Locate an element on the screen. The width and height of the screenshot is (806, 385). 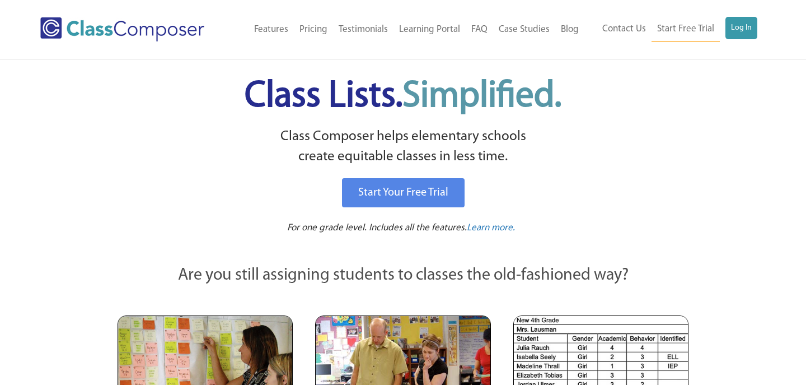
a: Pricing is located at coordinates (314, 30).